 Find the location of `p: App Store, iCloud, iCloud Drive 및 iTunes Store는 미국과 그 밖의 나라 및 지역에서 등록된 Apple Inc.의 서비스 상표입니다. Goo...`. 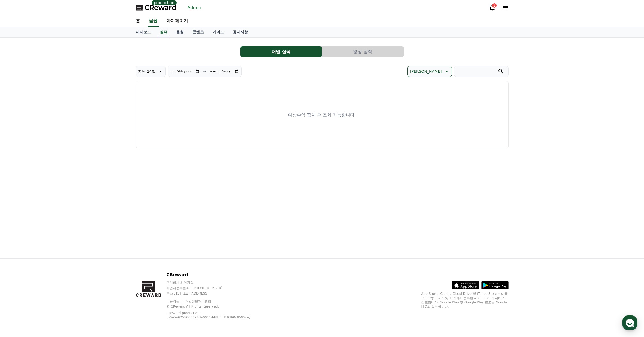

p: App Store, iCloud, iCloud Drive 및 iTunes Store는 미국과 그 밖의 나라 및 지역에서 등록된 Apple Inc.의 서비스 상표입니다. Goo... is located at coordinates (465, 300).